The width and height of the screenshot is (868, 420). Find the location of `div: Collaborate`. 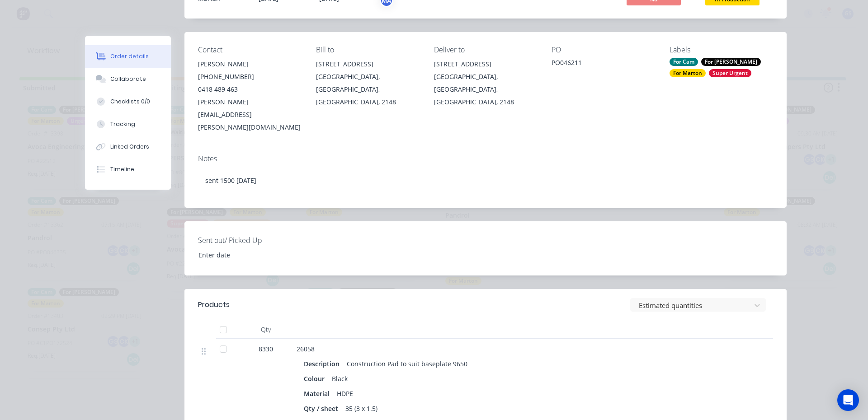

div: Collaborate is located at coordinates (128, 79).